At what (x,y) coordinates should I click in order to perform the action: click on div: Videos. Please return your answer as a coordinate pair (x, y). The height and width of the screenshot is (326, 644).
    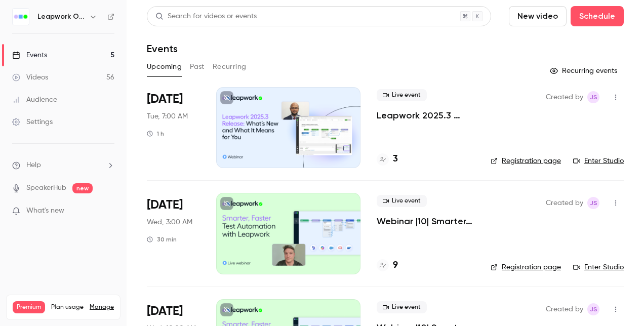
    Looking at the image, I should click on (30, 77).